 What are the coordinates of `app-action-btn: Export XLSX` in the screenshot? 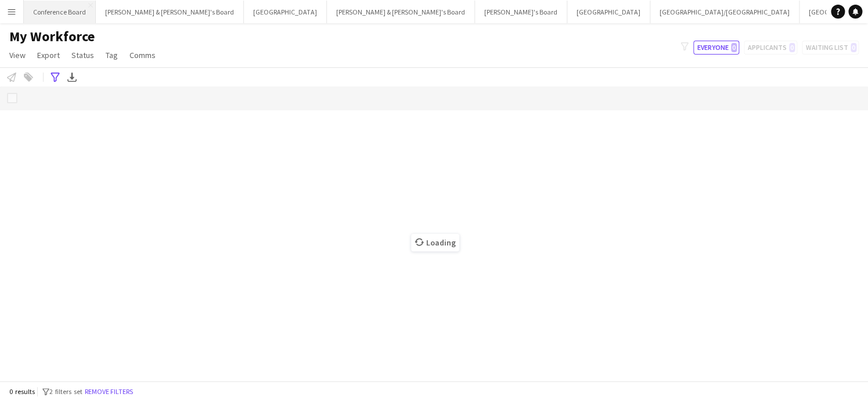 It's located at (72, 77).